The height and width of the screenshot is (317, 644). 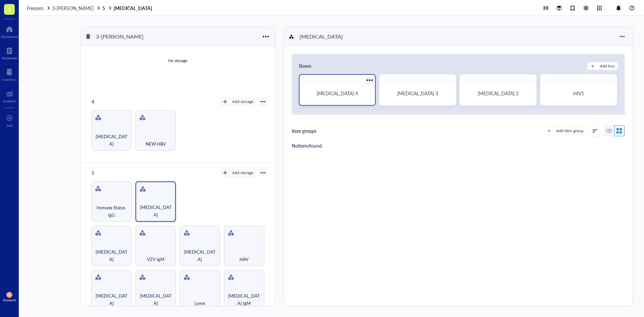 I want to click on div: Inventory, so click(x=10, y=79).